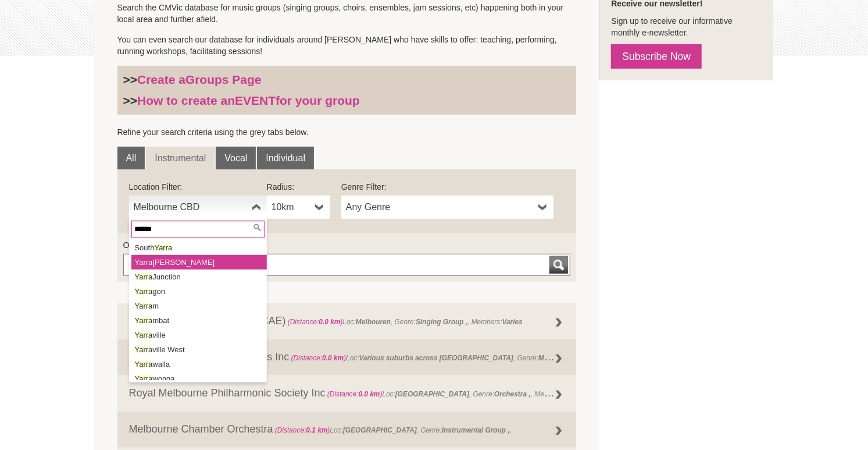 The width and height of the screenshot is (868, 450). What do you see at coordinates (199, 378) in the screenshot?
I see `li: wonga` at bounding box center [199, 378].